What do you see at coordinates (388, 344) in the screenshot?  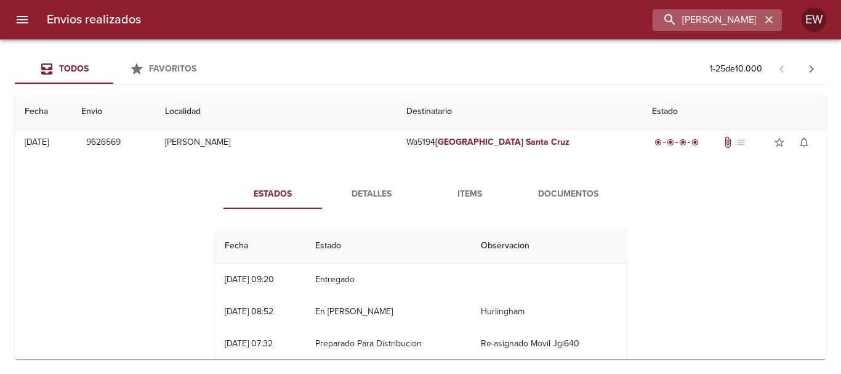 I see `td: Preparado Para Distribucion` at bounding box center [388, 344].